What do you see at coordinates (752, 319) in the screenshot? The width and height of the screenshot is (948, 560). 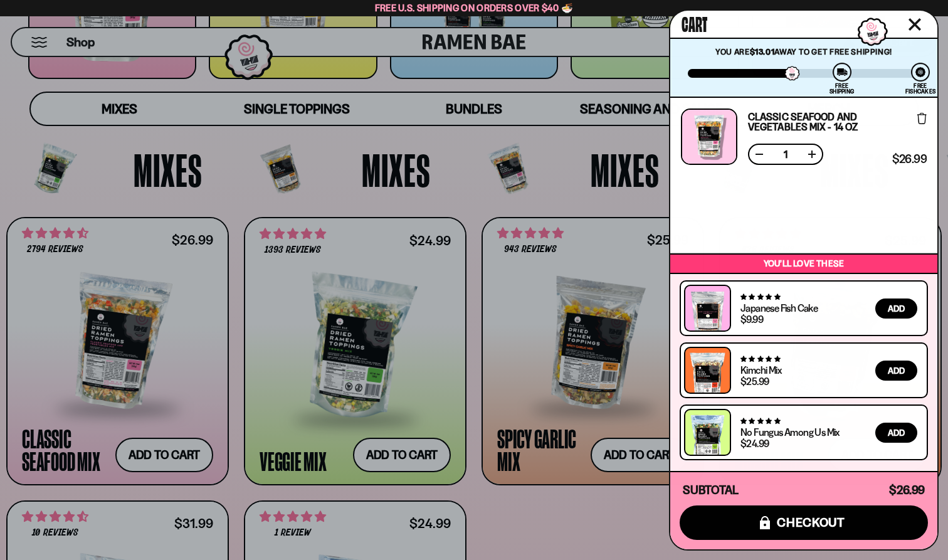 I see `div: $9.99` at bounding box center [752, 319].